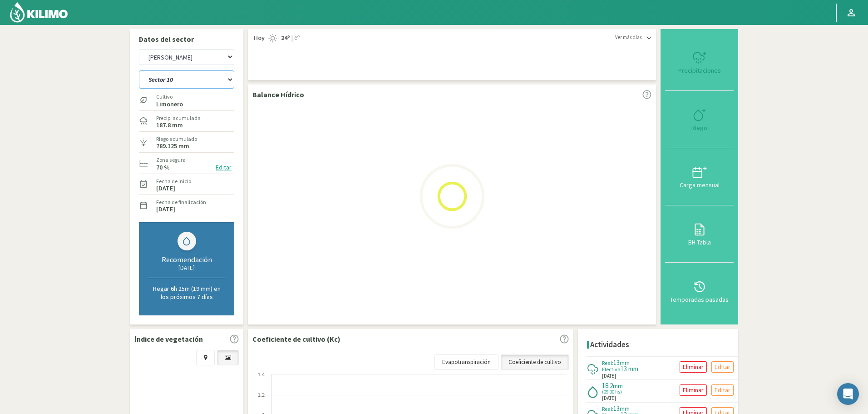  I want to click on strong: 24º, so click(286, 38).